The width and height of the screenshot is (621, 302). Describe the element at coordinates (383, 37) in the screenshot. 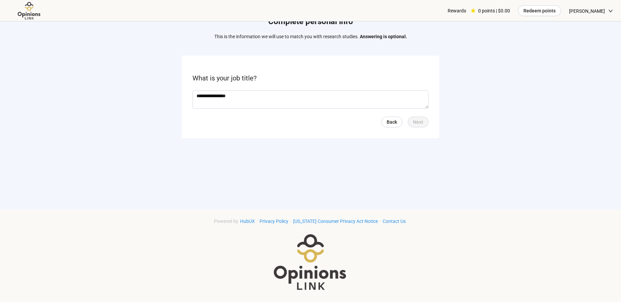

I see `strong: Answering is optional.` at that location.